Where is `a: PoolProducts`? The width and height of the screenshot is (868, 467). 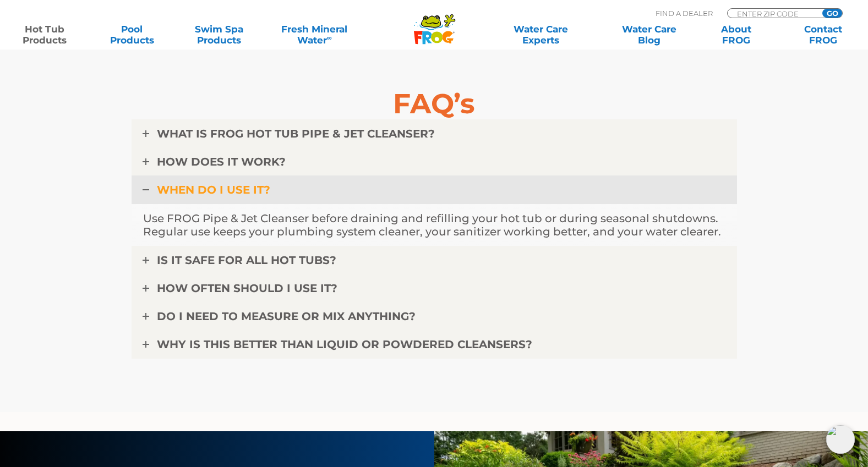
a: PoolProducts is located at coordinates (132, 35).